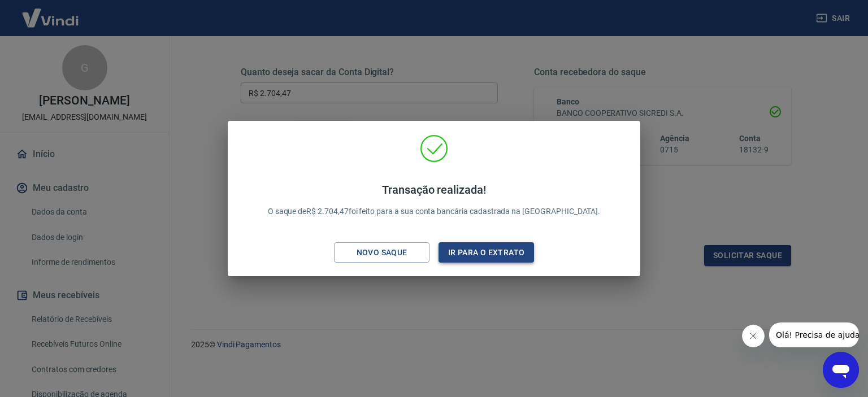  I want to click on button: Ir para o extrato, so click(486, 252).